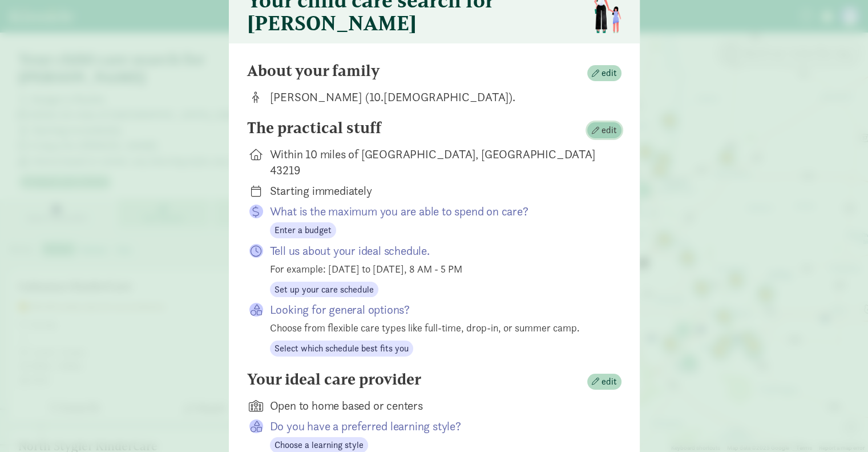  I want to click on button: Set up your care schedule, so click(325, 290).